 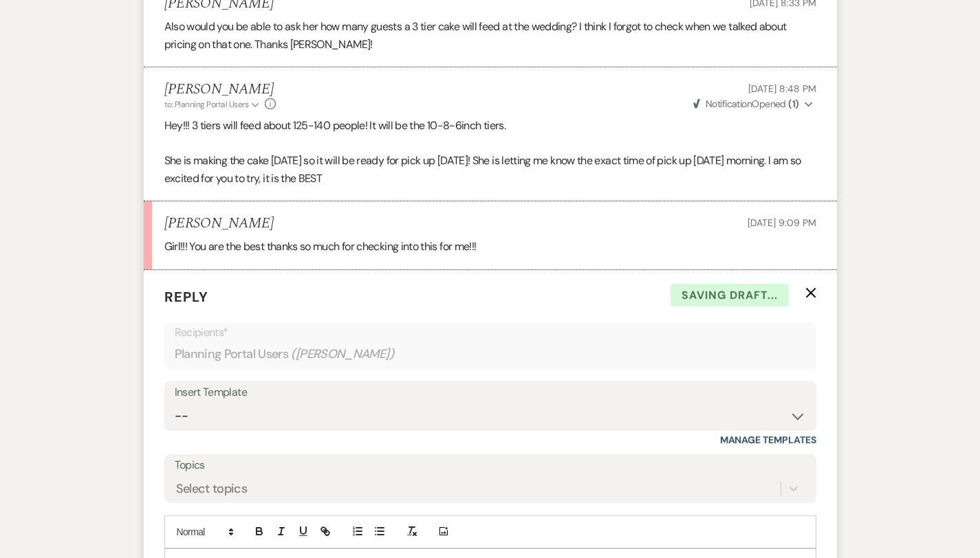 What do you see at coordinates (746, 104) in the screenshot?
I see `span: Opened` at bounding box center [746, 104].